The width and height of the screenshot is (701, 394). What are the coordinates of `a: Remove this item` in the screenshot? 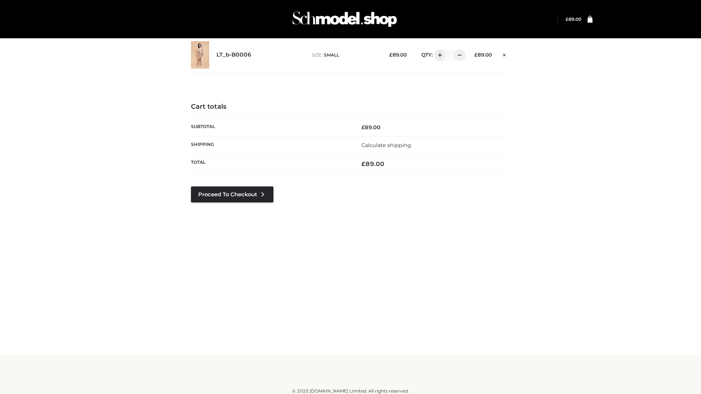 It's located at (505, 54).